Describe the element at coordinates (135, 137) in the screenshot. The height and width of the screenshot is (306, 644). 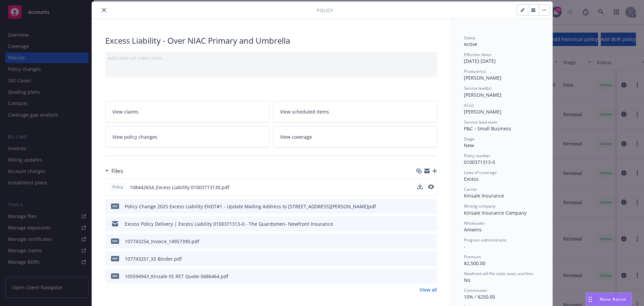
I see `span: View policy changes` at that location.